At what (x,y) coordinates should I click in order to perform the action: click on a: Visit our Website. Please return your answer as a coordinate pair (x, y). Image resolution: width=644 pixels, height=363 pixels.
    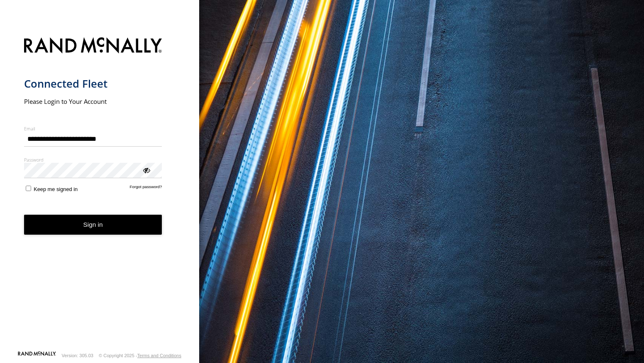
    Looking at the image, I should click on (37, 355).